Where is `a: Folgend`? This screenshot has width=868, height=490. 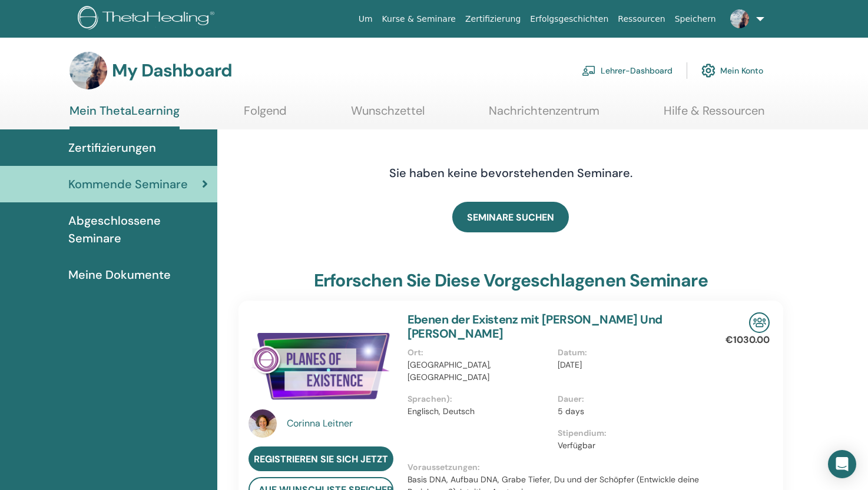
a: Folgend is located at coordinates (265, 115).